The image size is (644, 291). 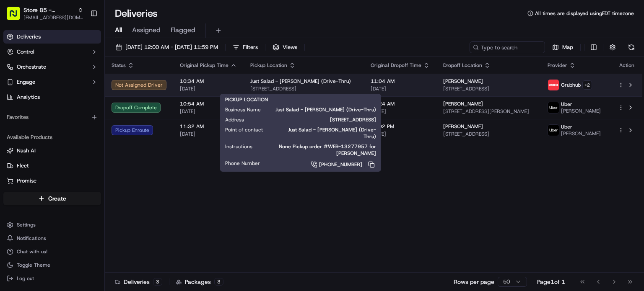 What do you see at coordinates (31, 67) in the screenshot?
I see `span: Orchestrate` at bounding box center [31, 67].